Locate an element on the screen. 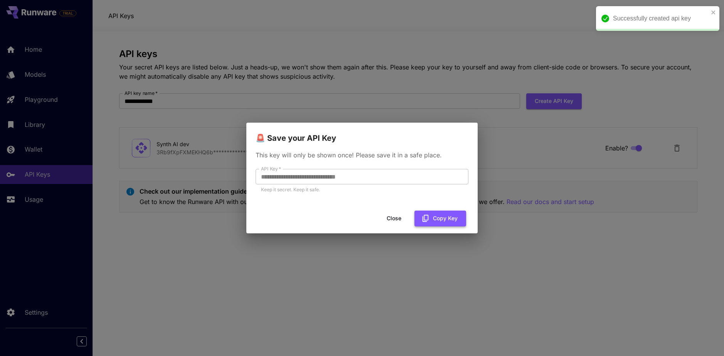 This screenshot has height=356, width=724. button: Copy Key is located at coordinates (441, 218).